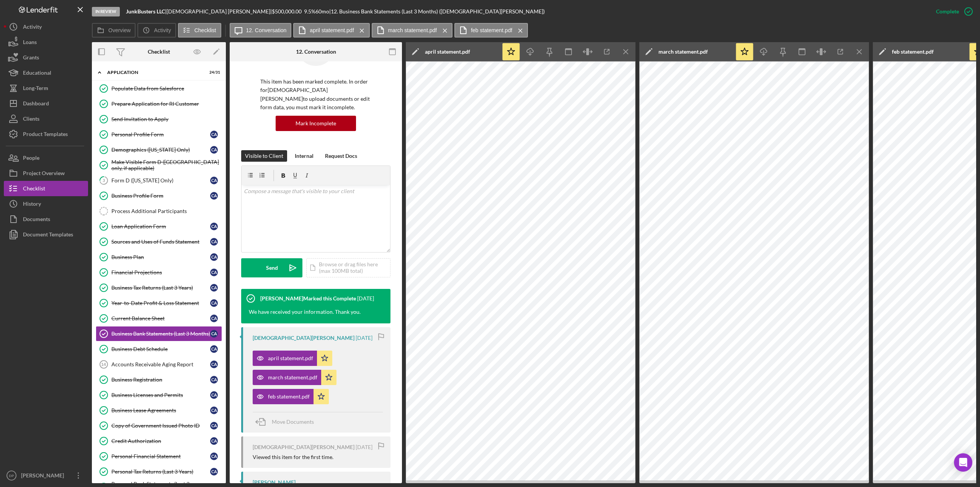 The height and width of the screenshot is (487, 980). I want to click on a: Business Tax Returns (Last 3 Years)CA, so click(159, 288).